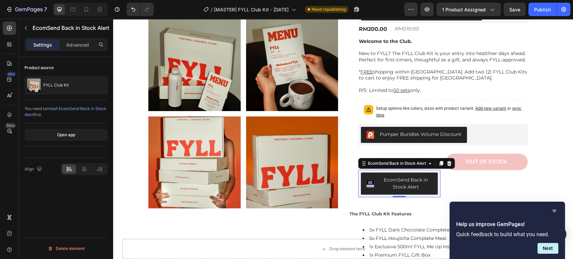  What do you see at coordinates (66, 249) in the screenshot?
I see `div: Delete element` at bounding box center [66, 249].